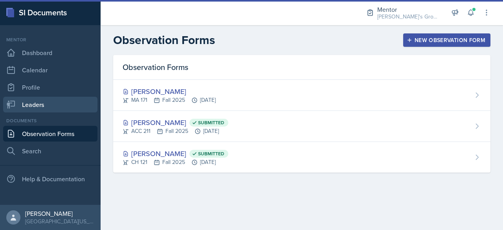  I want to click on div: New Observation Form, so click(446, 40).